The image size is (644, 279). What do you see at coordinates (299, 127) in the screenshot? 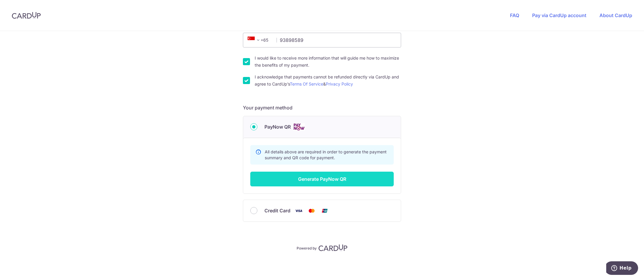
I see `img: Cards logo` at bounding box center [299, 127].